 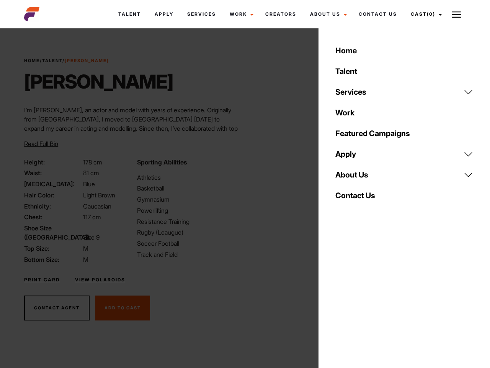 What do you see at coordinates (32, 14) in the screenshot?
I see `img: cropped-aefm-brand-fav-22-square.png` at bounding box center [32, 14].